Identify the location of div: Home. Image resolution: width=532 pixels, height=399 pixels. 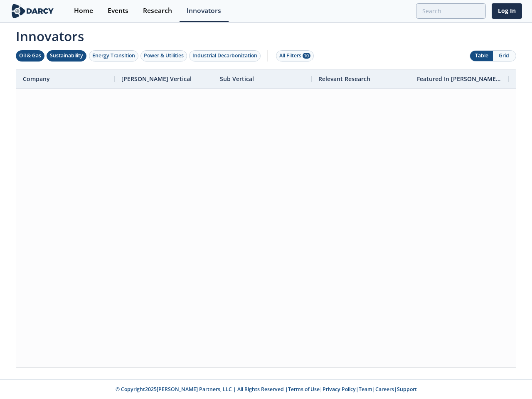
(84, 11).